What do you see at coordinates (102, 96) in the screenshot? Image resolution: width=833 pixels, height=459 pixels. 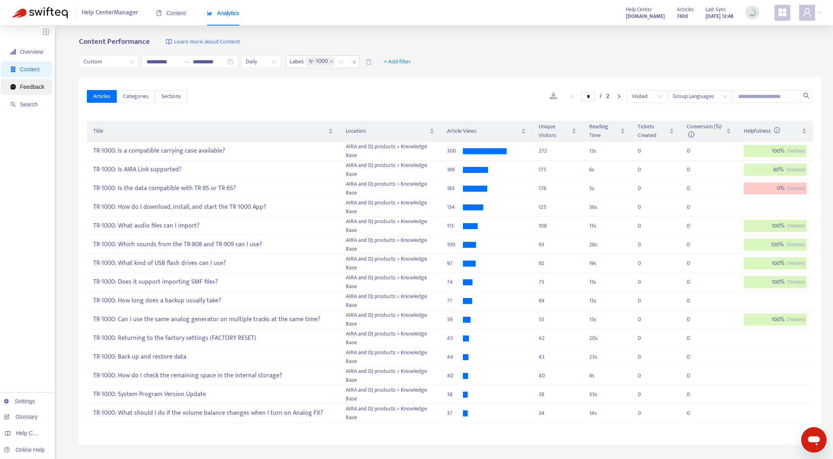 I see `button: Articles` at bounding box center [102, 96].